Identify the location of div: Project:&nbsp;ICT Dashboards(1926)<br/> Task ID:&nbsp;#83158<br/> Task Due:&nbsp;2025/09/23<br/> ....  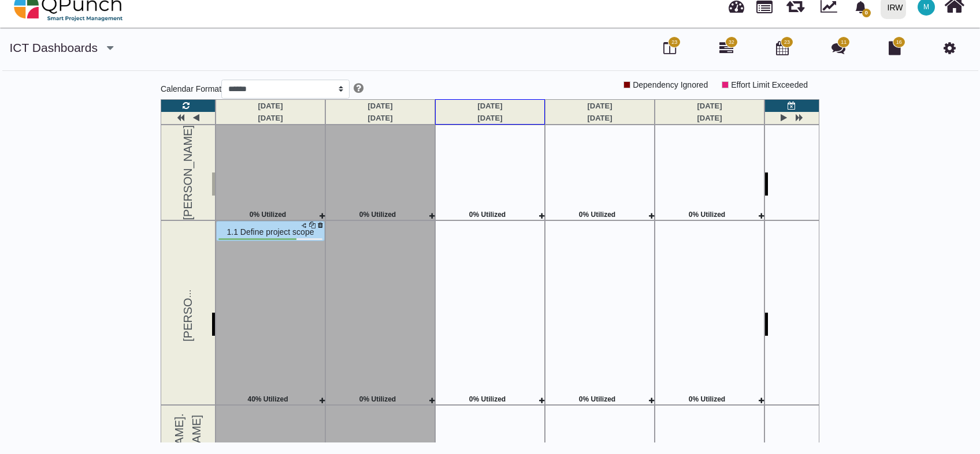
(270, 231).